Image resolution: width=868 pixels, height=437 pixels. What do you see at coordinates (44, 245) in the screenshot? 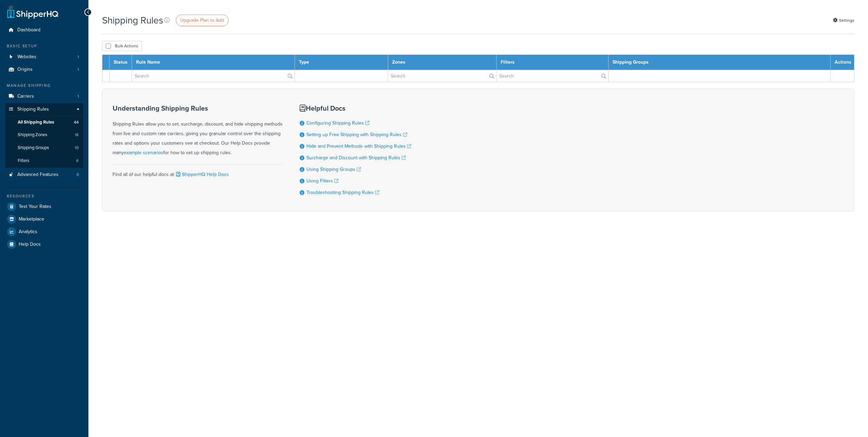
I see `li: Help Docs` at bounding box center [44, 245].